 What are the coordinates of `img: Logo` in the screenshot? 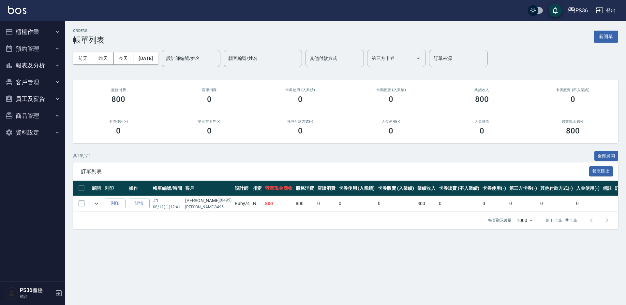 It's located at (17, 10).